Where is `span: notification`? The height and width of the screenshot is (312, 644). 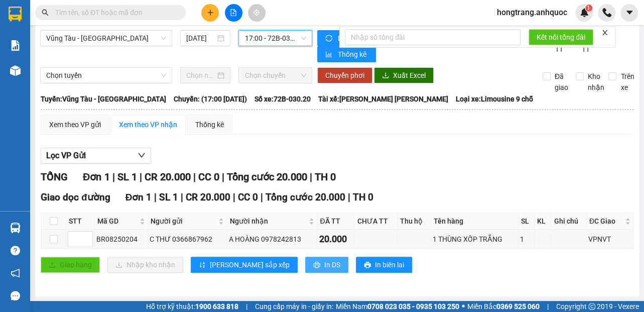 span: notification is located at coordinates (15, 273).